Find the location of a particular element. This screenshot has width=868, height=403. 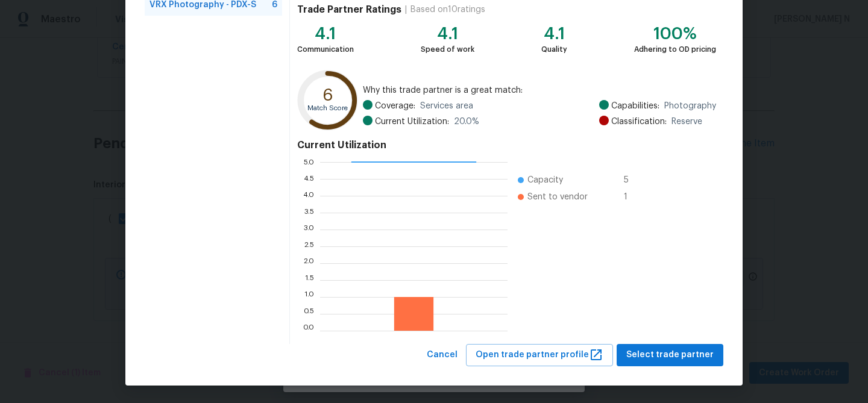

span: Photography is located at coordinates (690, 106).